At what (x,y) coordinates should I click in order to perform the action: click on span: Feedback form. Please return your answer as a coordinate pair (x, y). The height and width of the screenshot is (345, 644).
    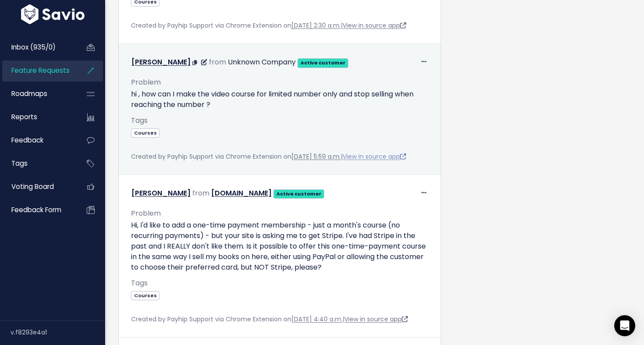
    Looking at the image, I should click on (36, 210).